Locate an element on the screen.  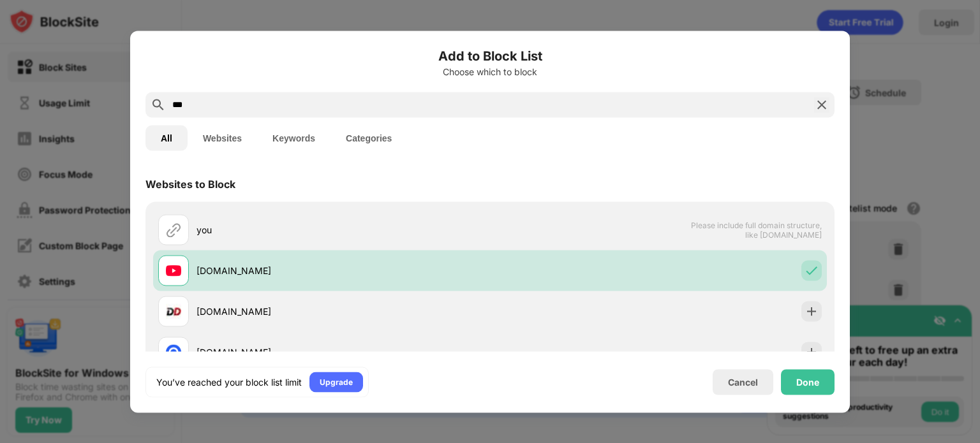
div: Upgrade is located at coordinates (336, 382).